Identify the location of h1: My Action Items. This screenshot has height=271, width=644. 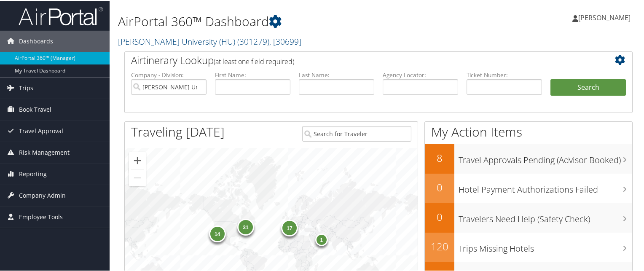
(529, 131).